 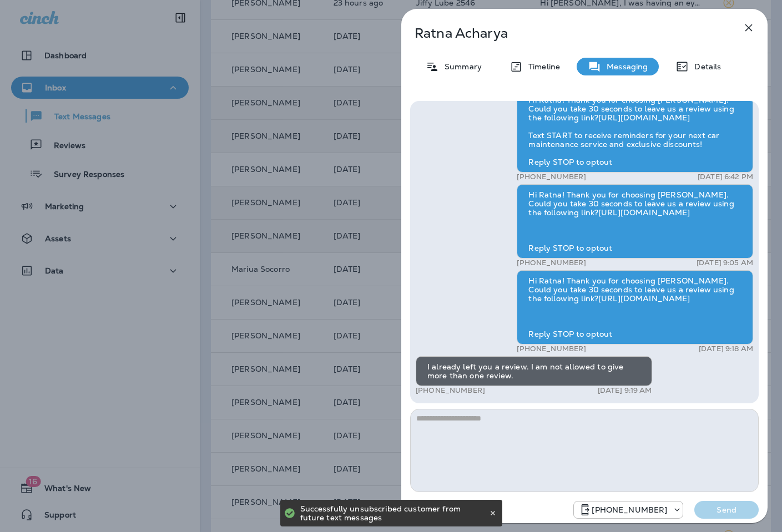 What do you see at coordinates (625, 66) in the screenshot?
I see `p: Messaging` at bounding box center [625, 66].